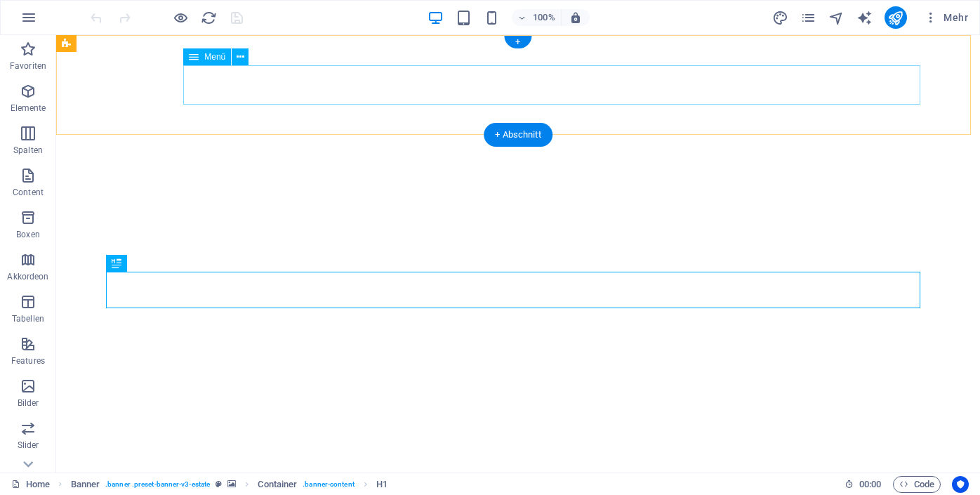 Image resolution: width=980 pixels, height=495 pixels. I want to click on i: Bei Größenänderung Zoomstufe automatisch an das gewählte Gerät anpassen., so click(575, 18).